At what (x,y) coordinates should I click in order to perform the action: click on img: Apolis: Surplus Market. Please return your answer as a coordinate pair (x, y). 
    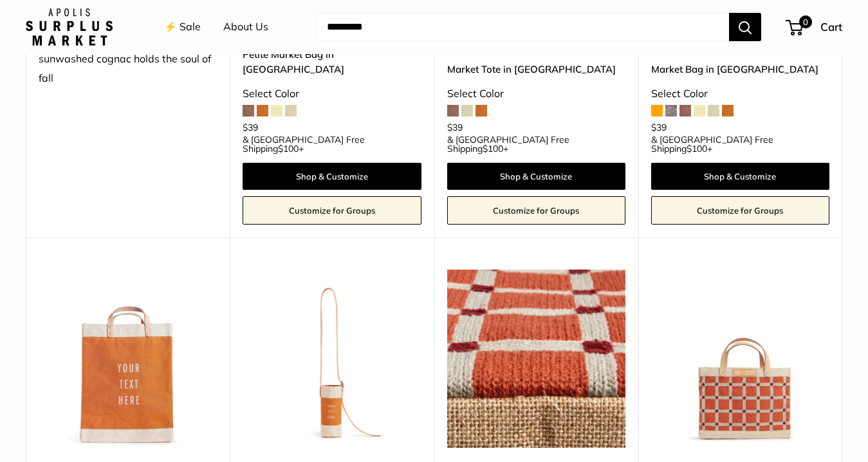
    Looking at the image, I should click on (69, 27).